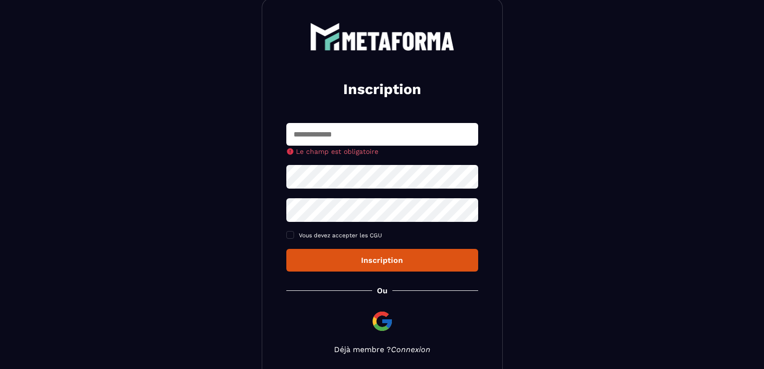 The width and height of the screenshot is (764, 369). Describe the element at coordinates (340, 235) in the screenshot. I see `span: Vous devez accepter les CGU` at that location.